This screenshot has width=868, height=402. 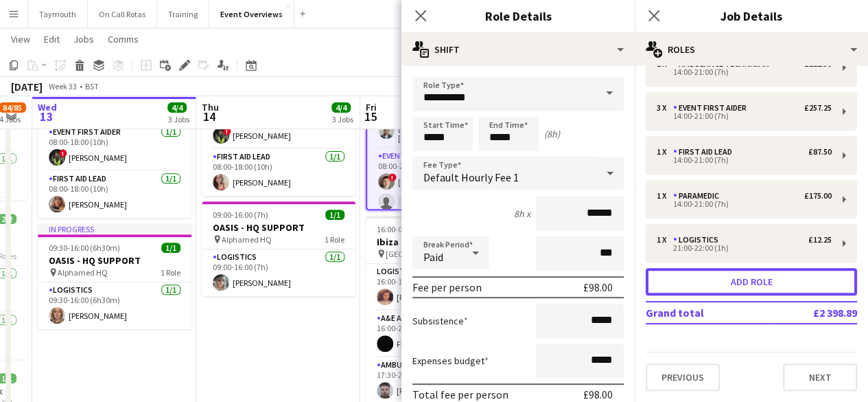 I want to click on button: On Call Rotas, so click(x=122, y=13).